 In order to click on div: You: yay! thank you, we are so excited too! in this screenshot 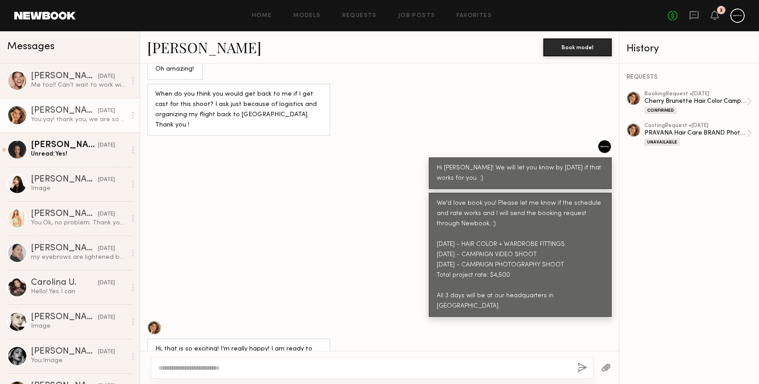, I will do `click(78, 119)`.